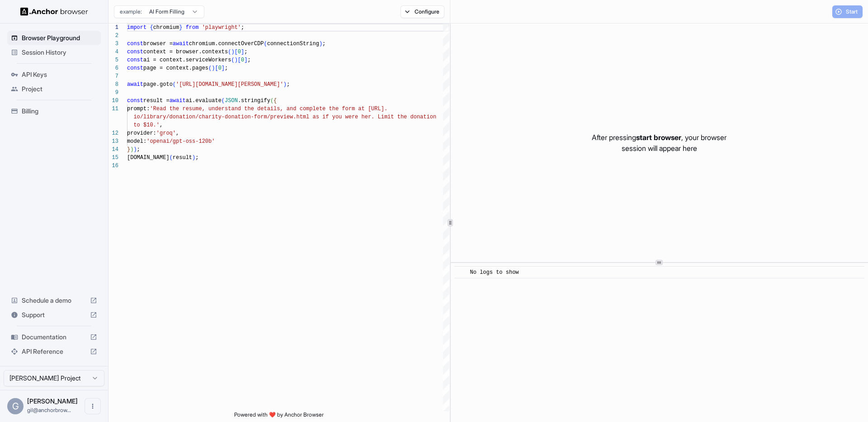  I want to click on button: Open menu, so click(93, 406).